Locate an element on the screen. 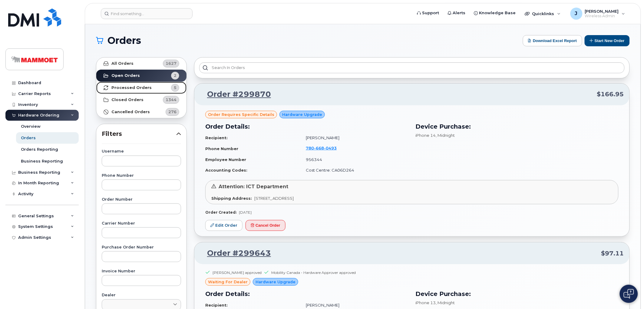 This screenshot has height=309, width=644. span: 0493 is located at coordinates (331, 148).